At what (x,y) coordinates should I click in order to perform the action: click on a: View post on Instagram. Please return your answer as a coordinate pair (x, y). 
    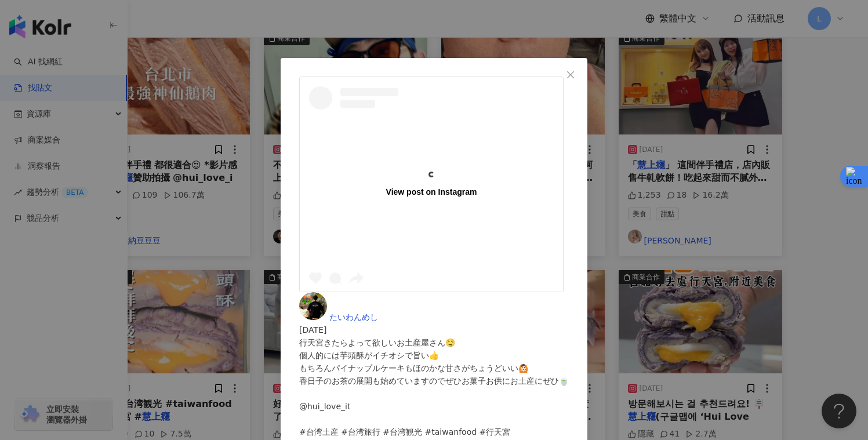
    Looking at the image, I should click on (431, 184).